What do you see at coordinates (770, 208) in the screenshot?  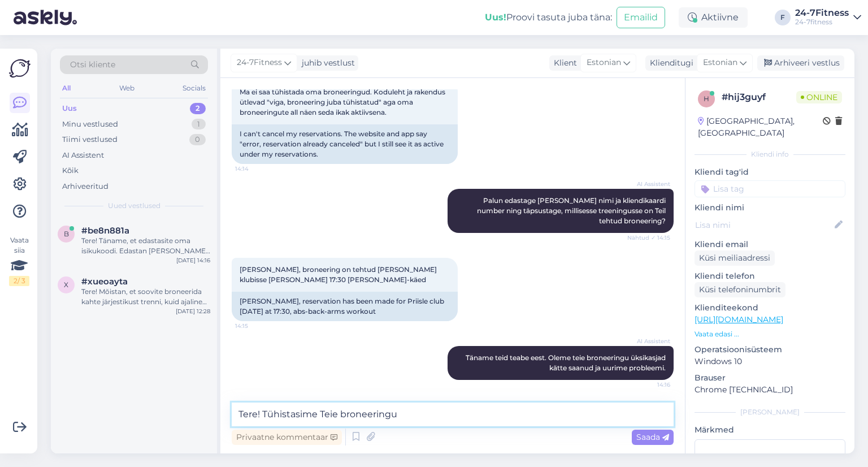 I see `p: Kliendi nimi` at bounding box center [770, 208].